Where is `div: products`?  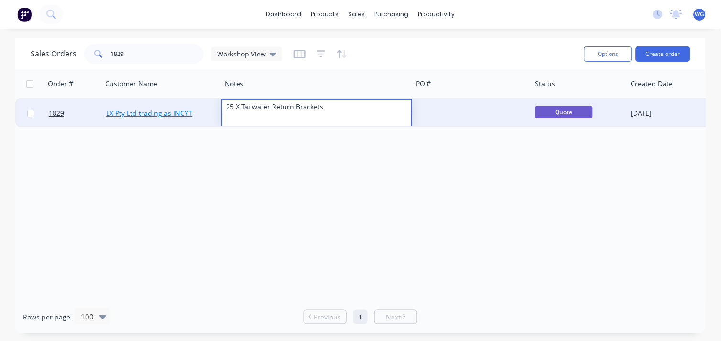
div: products is located at coordinates (325, 14).